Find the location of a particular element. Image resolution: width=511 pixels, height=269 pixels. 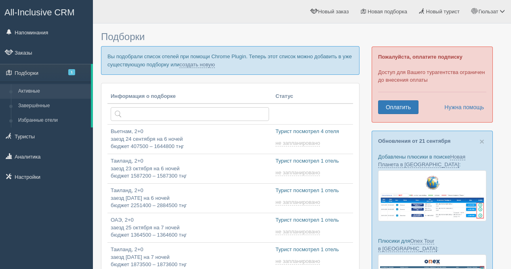

p: Плюсики для : is located at coordinates (433, 245).